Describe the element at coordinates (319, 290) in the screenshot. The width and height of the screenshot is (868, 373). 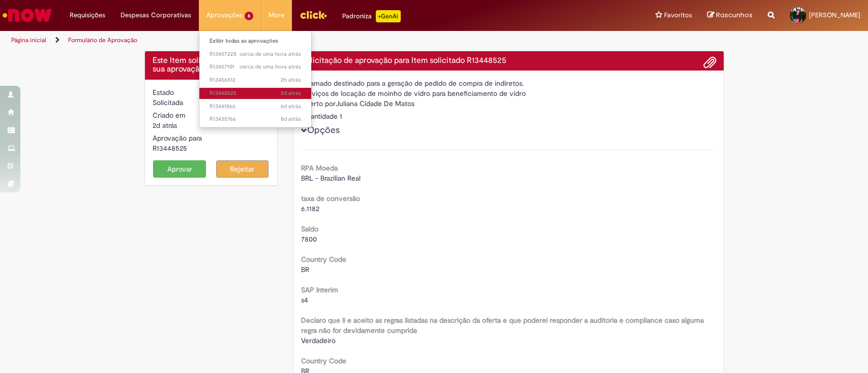
I see `b: SAP Interim` at that location.